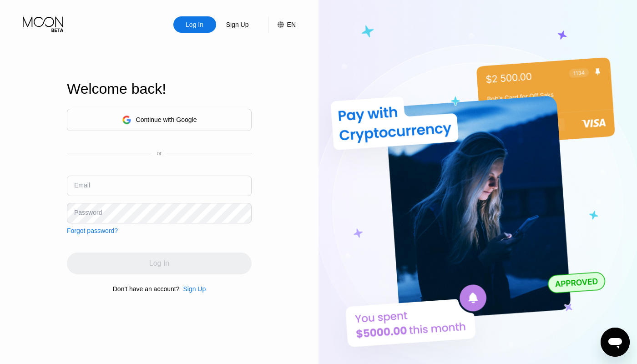 The width and height of the screenshot is (637, 364). I want to click on div: Password, so click(88, 212).